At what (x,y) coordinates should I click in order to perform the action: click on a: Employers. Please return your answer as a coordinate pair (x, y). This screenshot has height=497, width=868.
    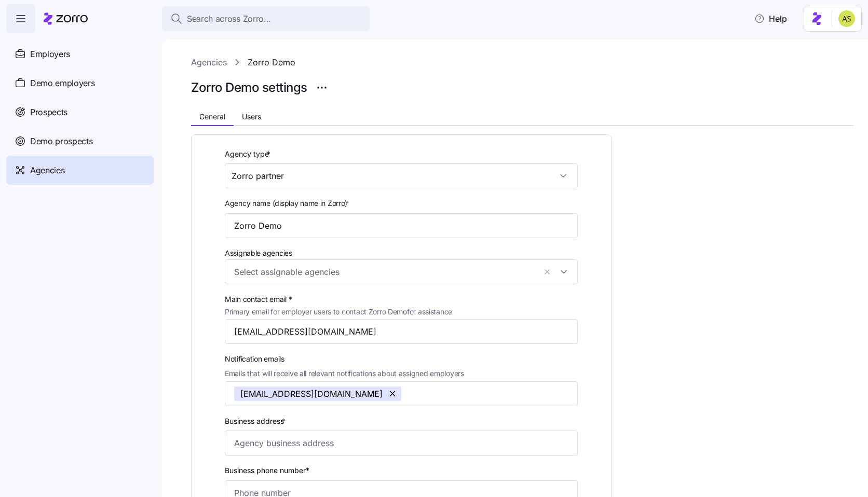
    Looking at the image, I should click on (80, 54).